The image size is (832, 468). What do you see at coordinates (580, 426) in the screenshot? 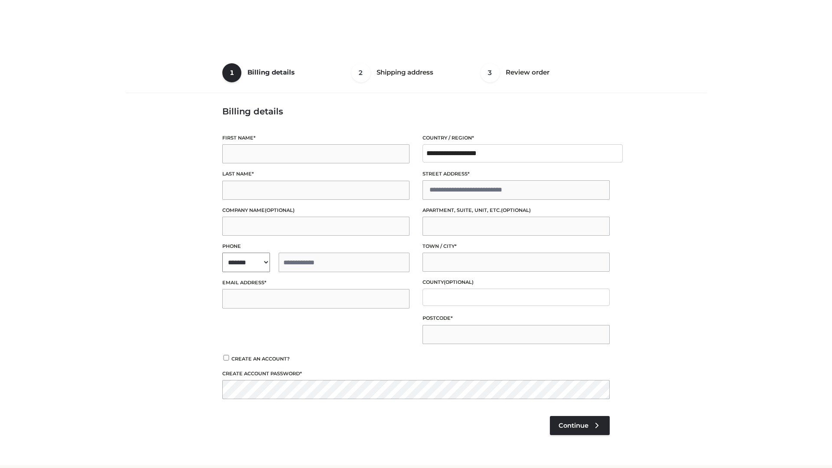
I see `a: Continue` at bounding box center [580, 426].